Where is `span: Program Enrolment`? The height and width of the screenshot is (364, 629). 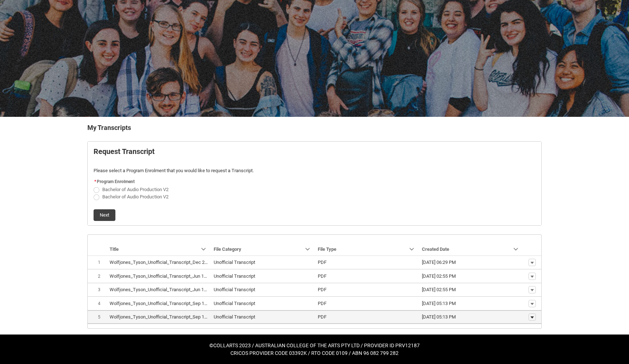
span: Program Enrolment is located at coordinates (115, 181).